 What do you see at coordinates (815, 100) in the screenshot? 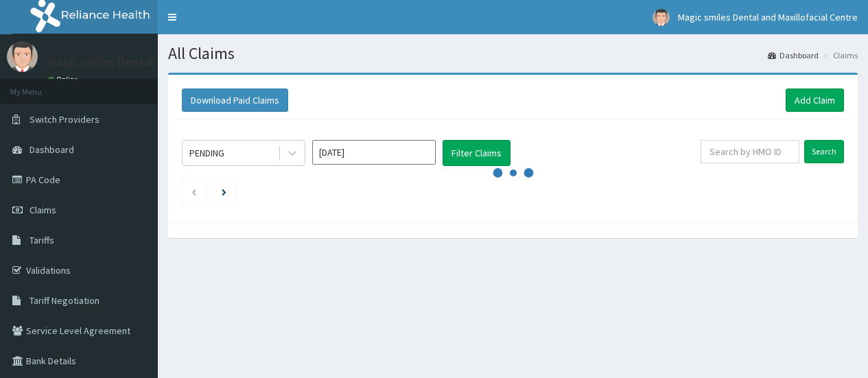
I see `a: Add Claim` at bounding box center [815, 100].